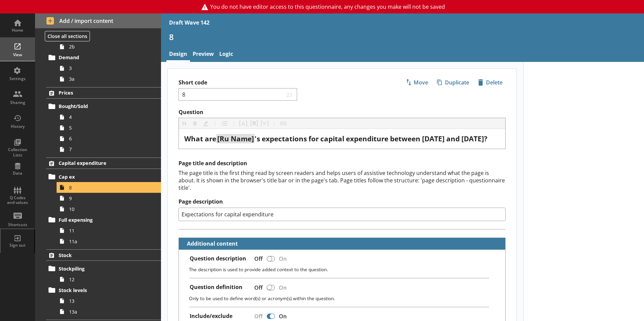 This screenshot has width=644, height=321. Describe the element at coordinates (18, 245) in the screenshot. I see `div: Sign out` at that location.